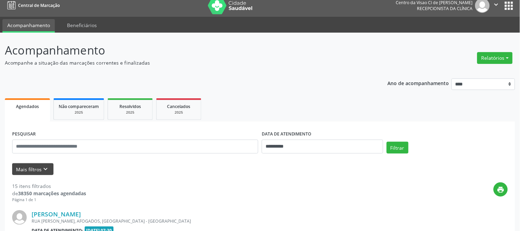 This screenshot has height=231, width=520. Describe the element at coordinates (495, 58) in the screenshot. I see `button: Relatórios` at that location.